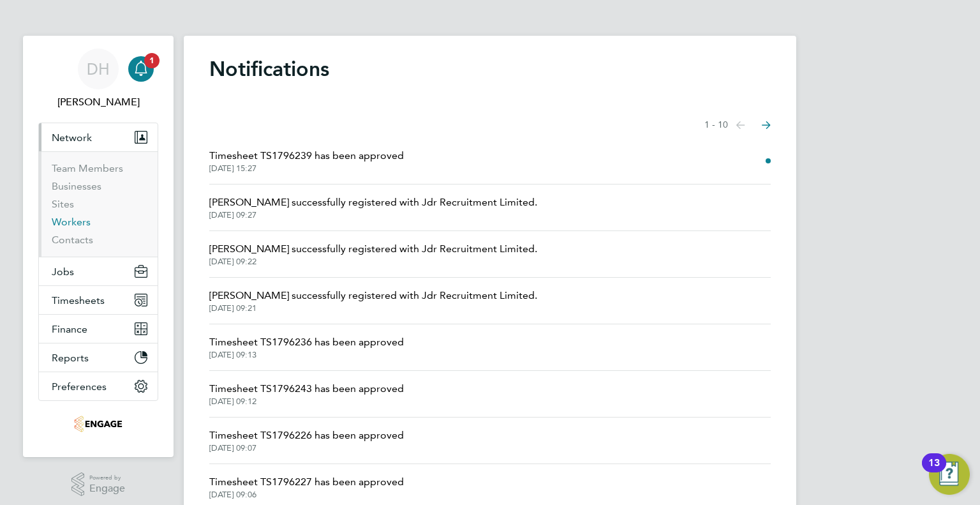 The width and height of the screenshot is (980, 505). What do you see at coordinates (77, 186) in the screenshot?
I see `a: Businesses` at bounding box center [77, 186].